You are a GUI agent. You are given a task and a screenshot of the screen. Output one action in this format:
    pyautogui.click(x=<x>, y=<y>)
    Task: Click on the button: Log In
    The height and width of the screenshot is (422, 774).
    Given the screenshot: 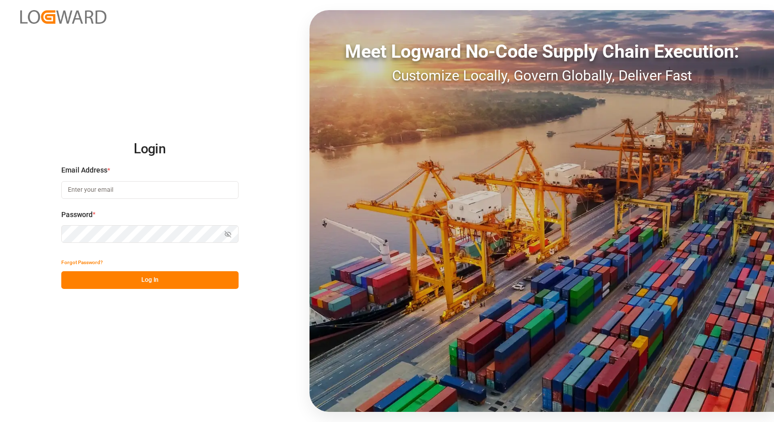 What is the action you would take?
    pyautogui.click(x=150, y=280)
    